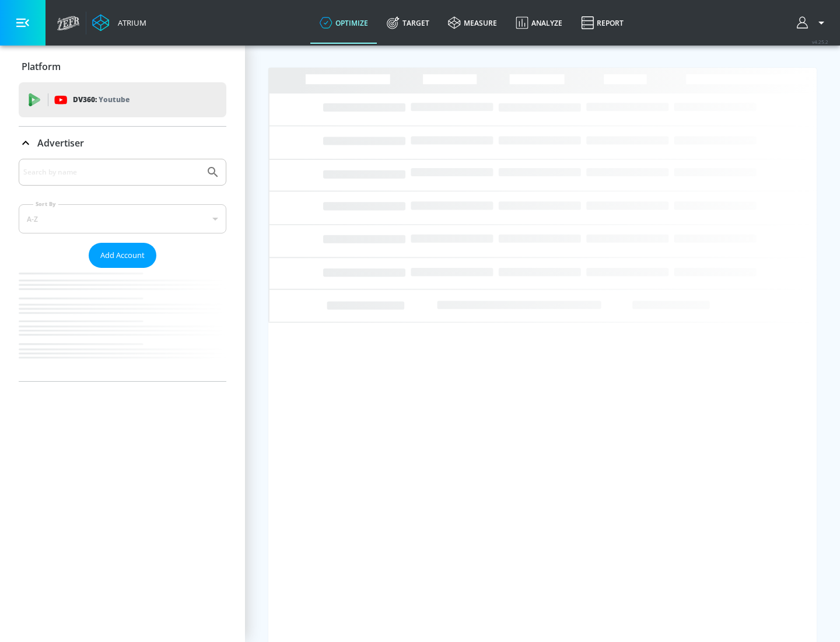  Describe the element at coordinates (540, 23) in the screenshot. I see `a: Analyze` at that location.